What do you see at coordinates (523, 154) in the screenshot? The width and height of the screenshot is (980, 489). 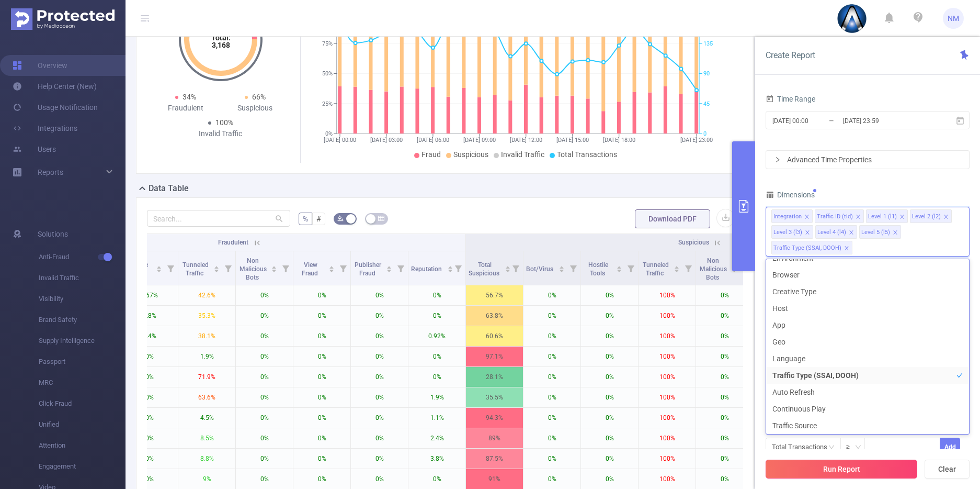 I see `span: Invalid Traffic` at bounding box center [523, 154].